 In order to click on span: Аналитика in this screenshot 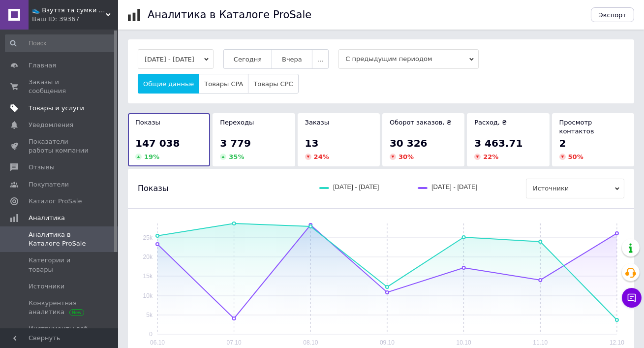, I will do `click(47, 218)`.